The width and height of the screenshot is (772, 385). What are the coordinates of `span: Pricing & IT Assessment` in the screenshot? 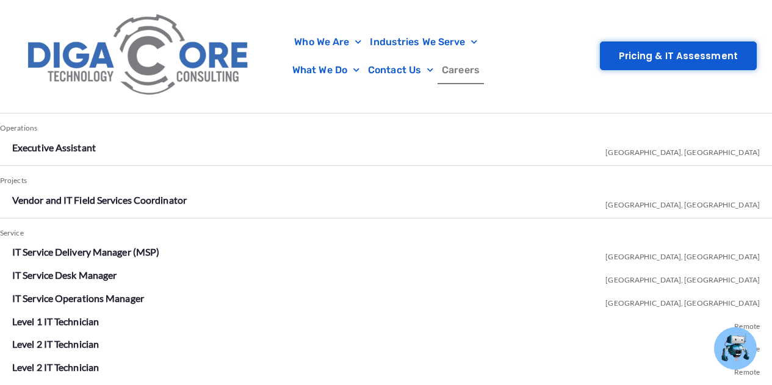 It's located at (678, 56).